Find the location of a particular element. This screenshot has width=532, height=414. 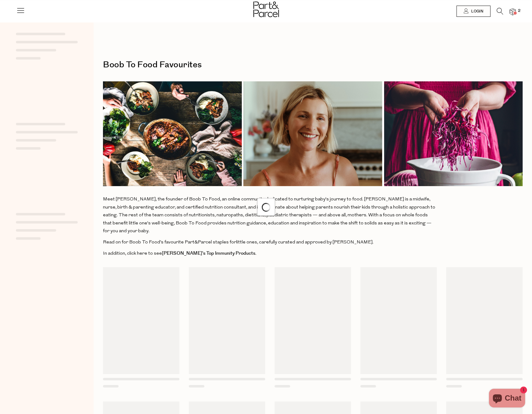

p: In addition, click here to see is located at coordinates (270, 253).